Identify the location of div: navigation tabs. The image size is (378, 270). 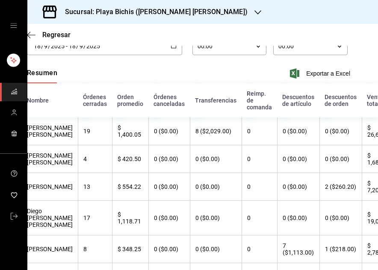
(42, 76).